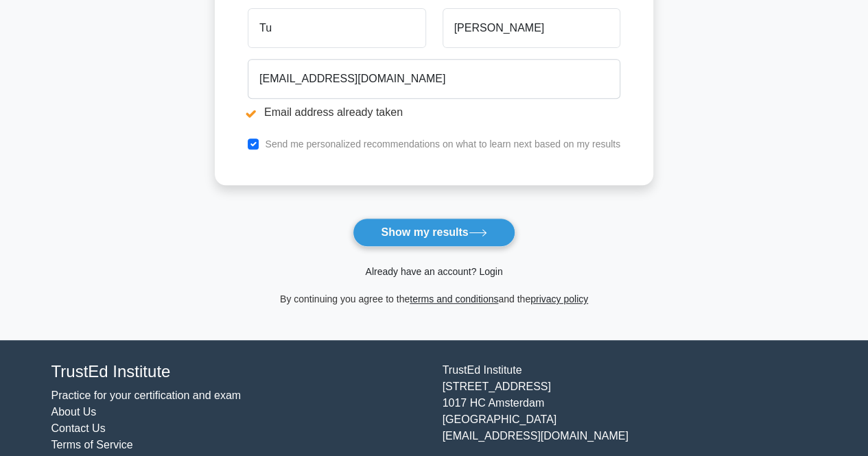  What do you see at coordinates (434, 272) in the screenshot?
I see `a: Already have an account? Login` at bounding box center [434, 272].